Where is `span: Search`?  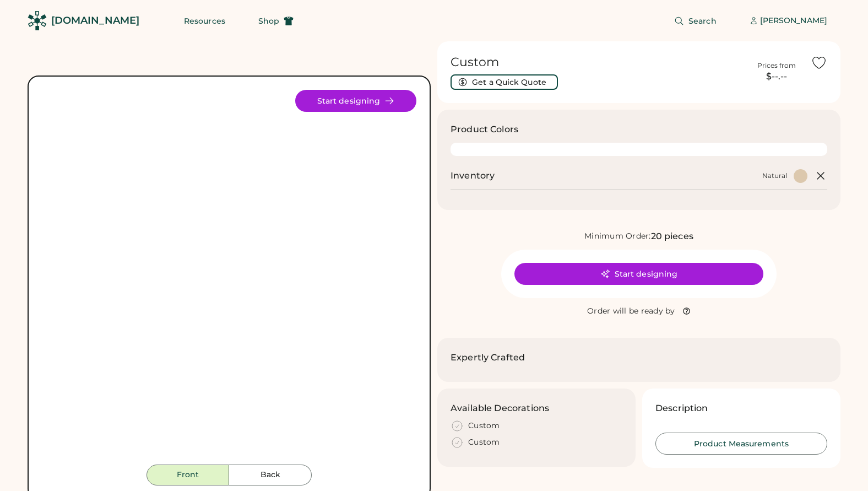
span: Search is located at coordinates (702, 21).